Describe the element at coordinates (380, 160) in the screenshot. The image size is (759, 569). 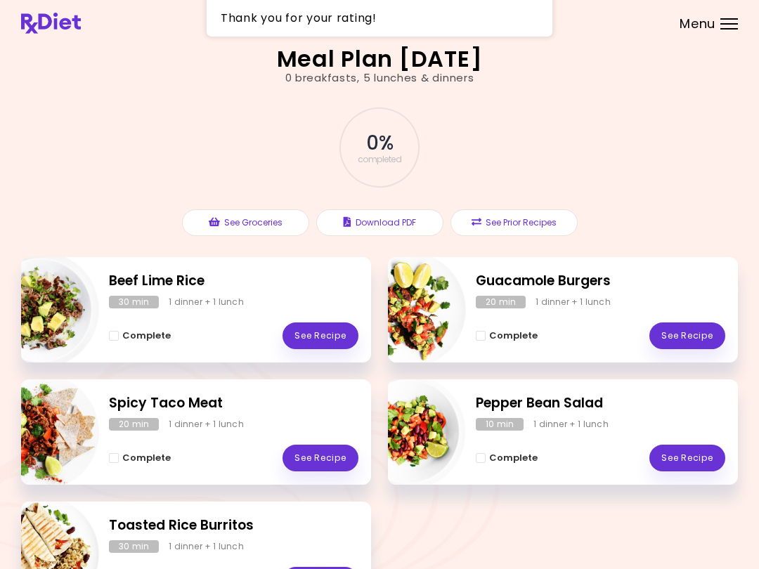
I see `span: completed` at that location.